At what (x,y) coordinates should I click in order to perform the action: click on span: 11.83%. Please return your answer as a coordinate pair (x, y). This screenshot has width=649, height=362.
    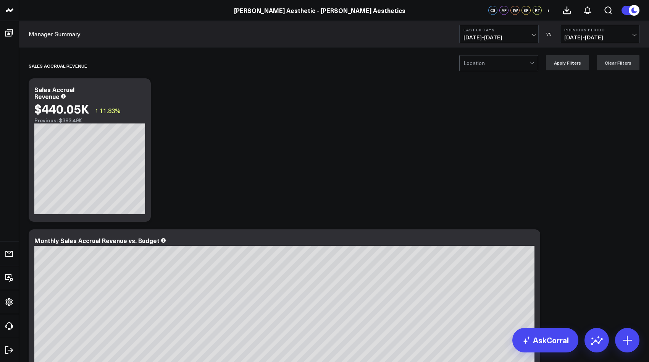
    Looking at the image, I should click on (110, 110).